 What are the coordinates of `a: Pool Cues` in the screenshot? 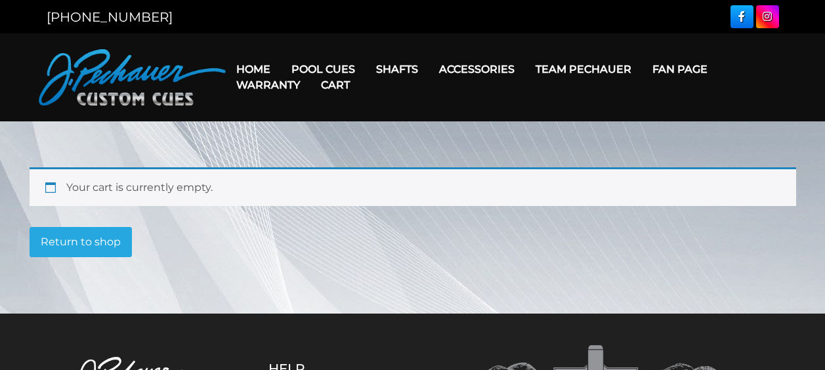 It's located at (323, 69).